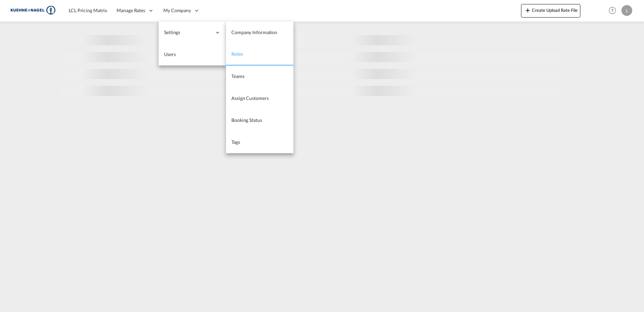 The height and width of the screenshot is (312, 644). What do you see at coordinates (627, 10) in the screenshot?
I see `div: L` at bounding box center [627, 10].